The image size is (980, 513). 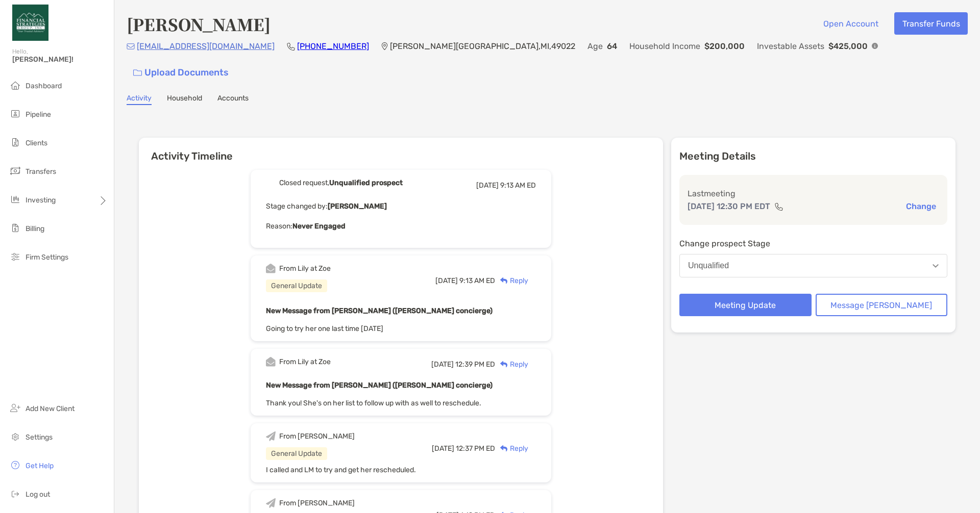 What do you see at coordinates (931, 24) in the screenshot?
I see `button: Transfer Funds` at bounding box center [931, 24].